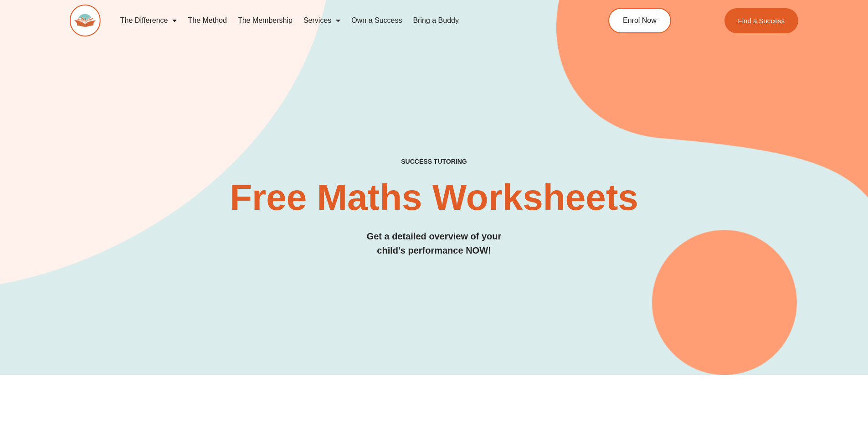 This screenshot has height=431, width=868. I want to click on span: Find a Success, so click(761, 20).